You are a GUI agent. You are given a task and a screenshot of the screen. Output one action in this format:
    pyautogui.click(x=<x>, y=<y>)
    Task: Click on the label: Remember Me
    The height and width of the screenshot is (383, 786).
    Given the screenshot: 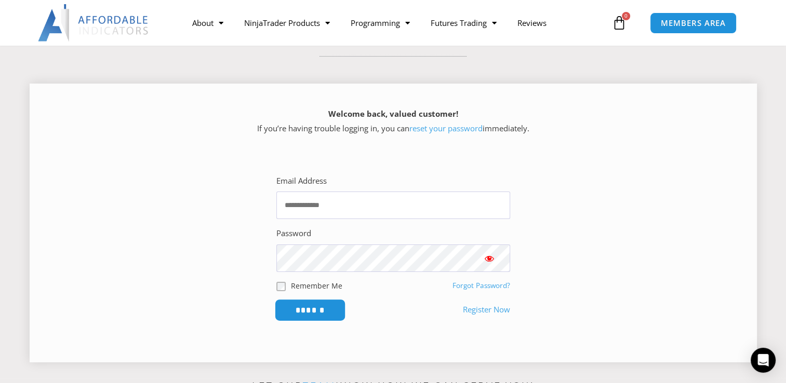 What is the action you would take?
    pyautogui.click(x=316, y=286)
    